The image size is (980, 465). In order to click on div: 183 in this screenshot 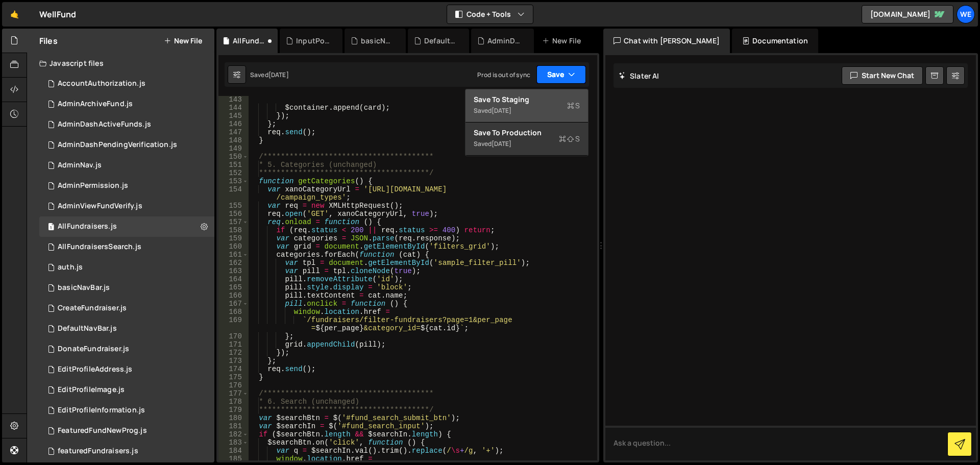, I will do `click(234, 443)`.